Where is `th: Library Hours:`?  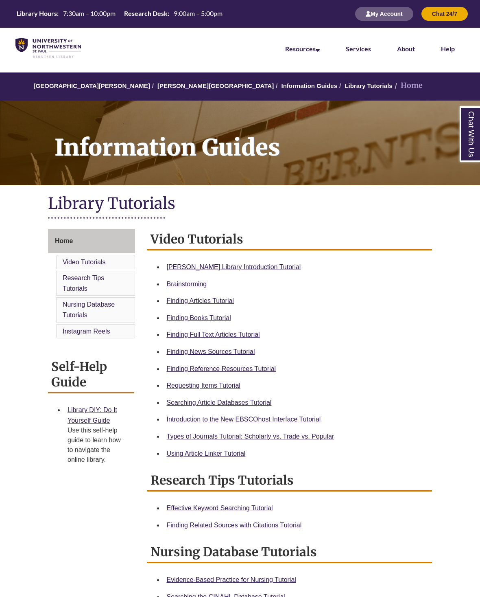 th: Library Hours: is located at coordinates (37, 13).